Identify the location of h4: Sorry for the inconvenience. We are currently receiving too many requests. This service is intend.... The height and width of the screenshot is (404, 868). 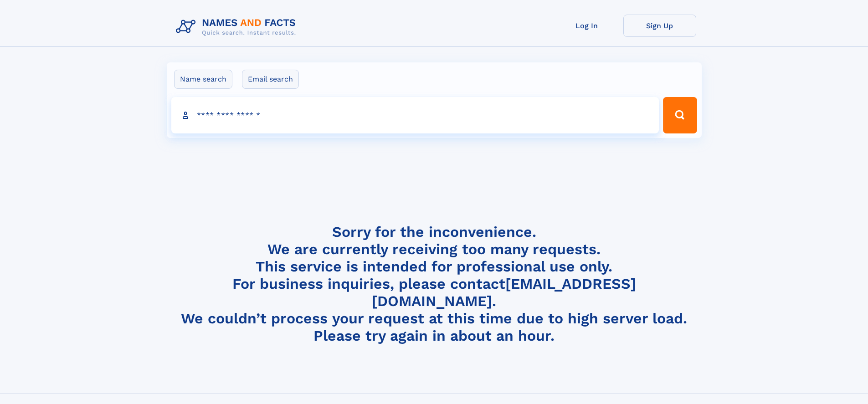
(434, 284).